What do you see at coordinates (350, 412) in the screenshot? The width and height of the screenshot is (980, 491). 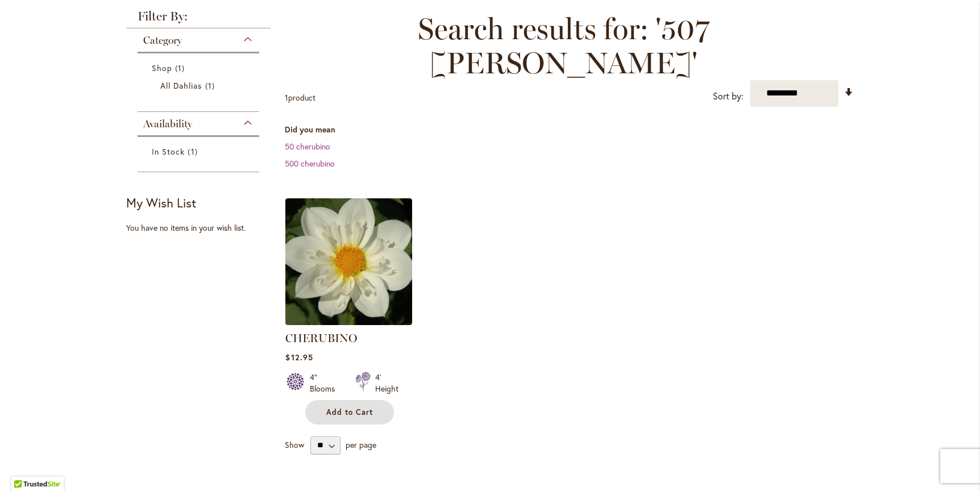 I see `button: Add to Cart` at bounding box center [350, 412].